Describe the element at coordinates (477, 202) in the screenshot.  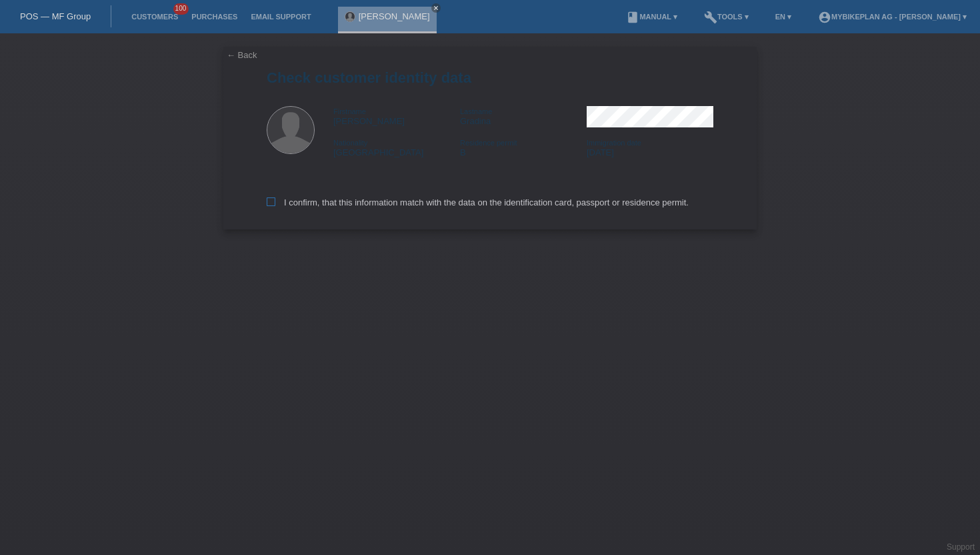
I see `label: I confirm, that this information match with the data on the identification card, passport or resi...` at that location.